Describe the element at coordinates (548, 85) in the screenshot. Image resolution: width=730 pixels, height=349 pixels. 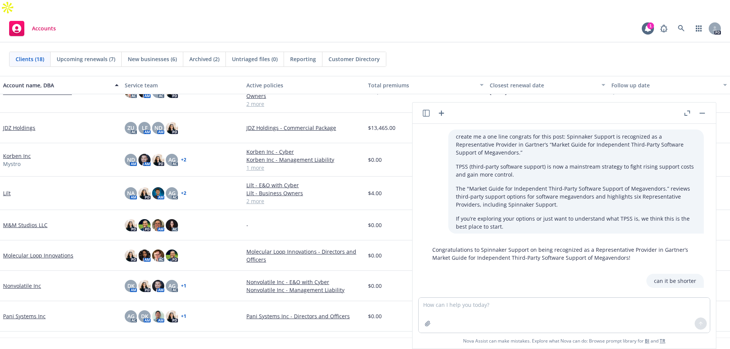
I see `button: Closest renewal date` at that location.